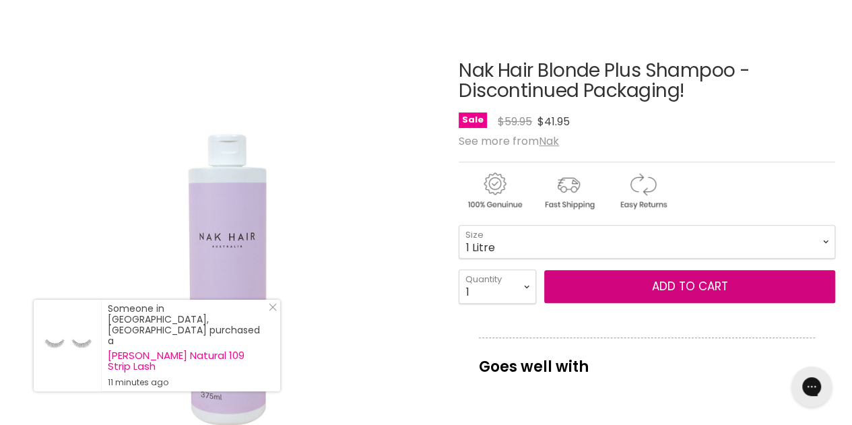  Describe the element at coordinates (473, 120) in the screenshot. I see `span: Sale` at that location.